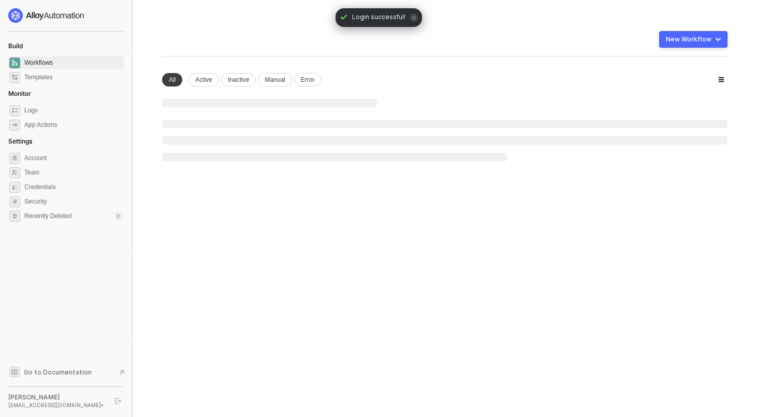  Describe the element at coordinates (16, 46) in the screenshot. I see `span: Build` at that location.